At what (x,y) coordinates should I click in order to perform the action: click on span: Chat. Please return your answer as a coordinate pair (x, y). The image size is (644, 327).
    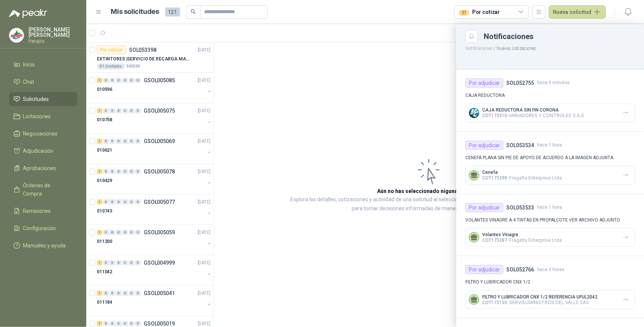
    Looking at the image, I should click on (29, 82).